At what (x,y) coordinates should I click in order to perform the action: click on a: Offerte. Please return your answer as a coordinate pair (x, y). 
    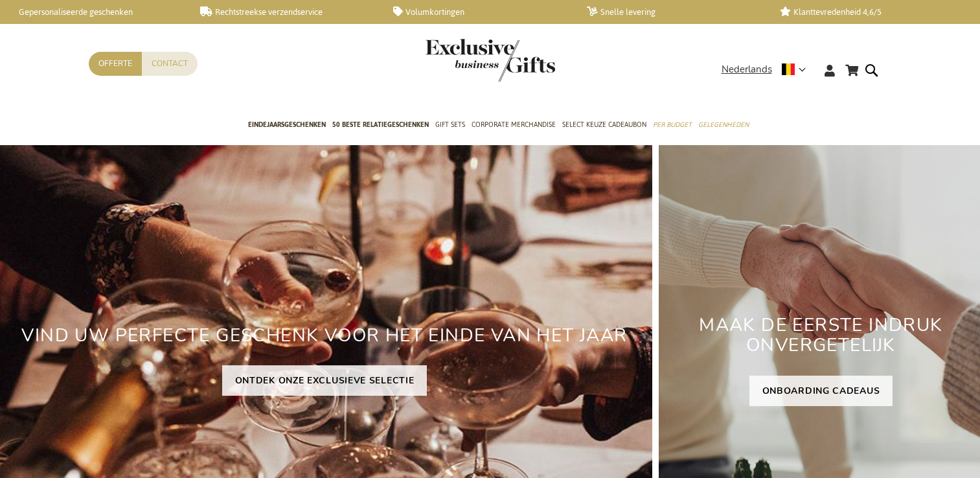
    Looking at the image, I should click on (115, 63).